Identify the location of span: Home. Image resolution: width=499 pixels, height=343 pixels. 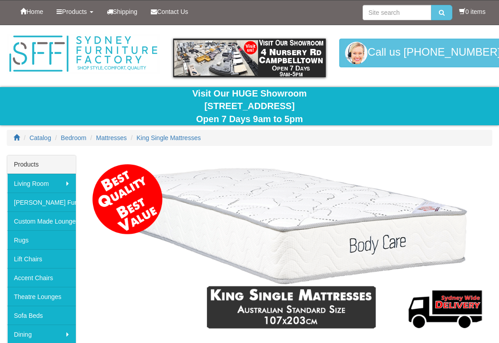
(35, 12).